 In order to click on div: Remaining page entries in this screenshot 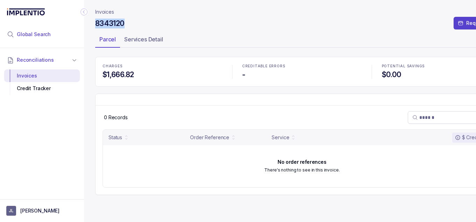, I will do `click(116, 117)`.